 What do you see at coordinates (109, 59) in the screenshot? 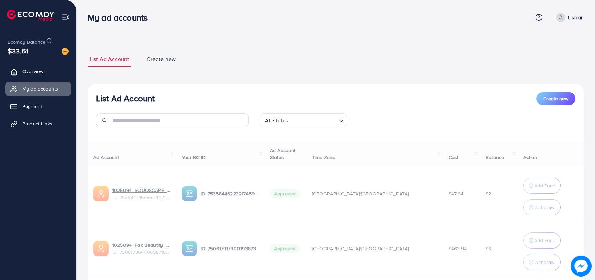
I see `span: List Ad Account` at bounding box center [109, 59].